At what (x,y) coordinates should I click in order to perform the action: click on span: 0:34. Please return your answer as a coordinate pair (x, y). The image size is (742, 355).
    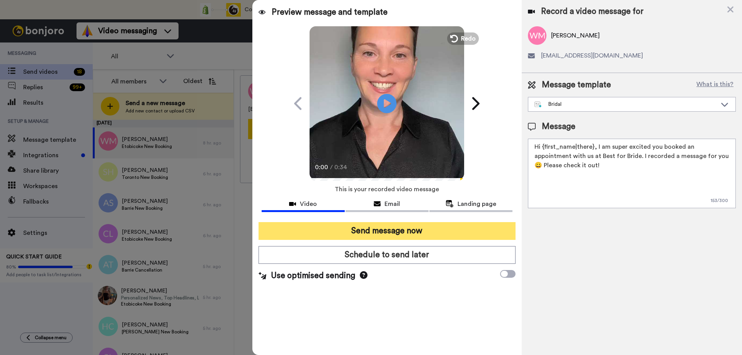
    Looking at the image, I should click on (341, 167).